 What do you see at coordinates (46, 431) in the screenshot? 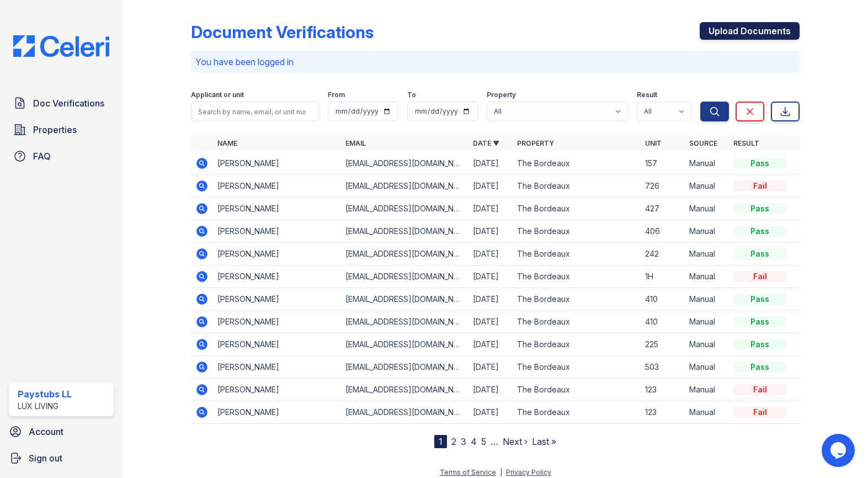
I see `span: Account` at bounding box center [46, 431].